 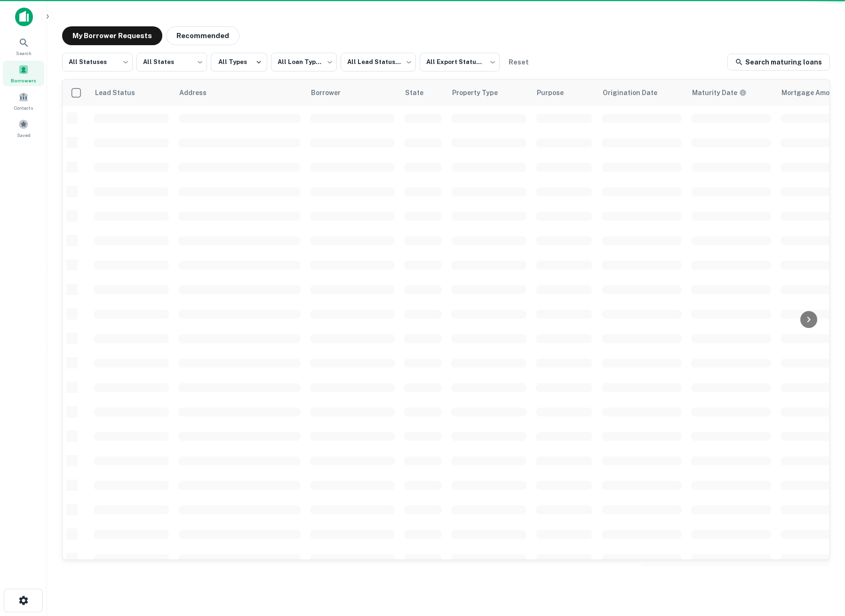 I want to click on div: Maturity dates displayed may be estimated. Please contact the lender for the most accurate maturi..., so click(x=719, y=92).